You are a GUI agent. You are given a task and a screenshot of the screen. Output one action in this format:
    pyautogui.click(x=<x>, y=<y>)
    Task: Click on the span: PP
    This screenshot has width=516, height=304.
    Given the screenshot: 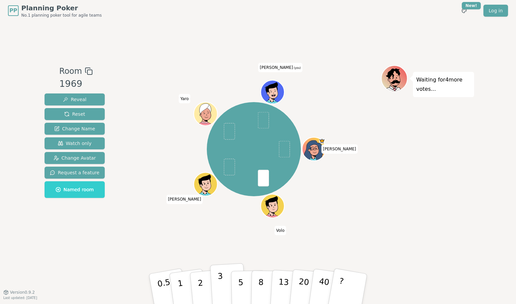 What is the action you would take?
    pyautogui.click(x=13, y=11)
    